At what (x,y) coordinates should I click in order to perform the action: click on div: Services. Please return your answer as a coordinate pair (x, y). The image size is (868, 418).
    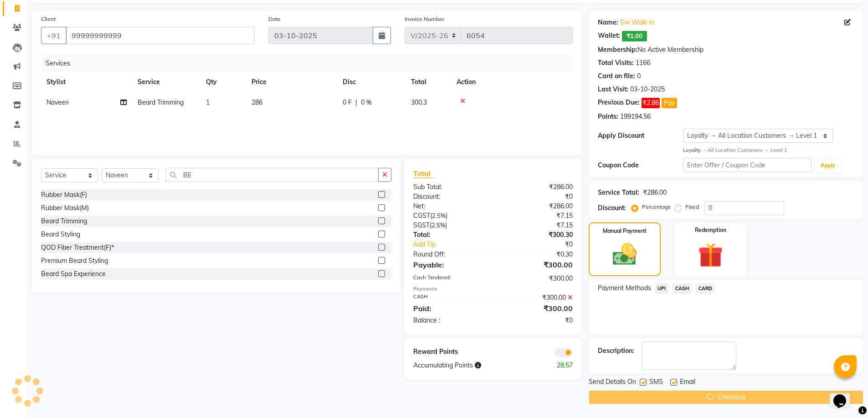
    Looking at the image, I should click on (311, 63).